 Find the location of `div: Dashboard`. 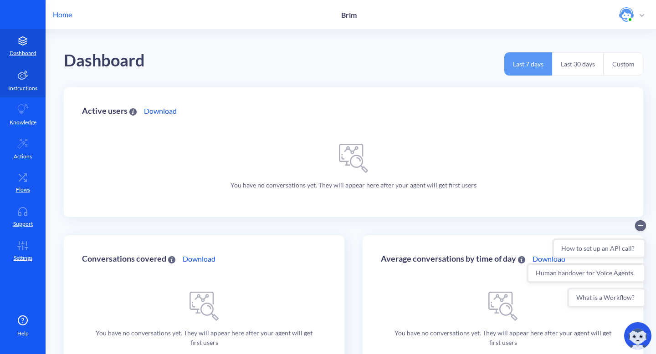

div: Dashboard is located at coordinates (104, 61).